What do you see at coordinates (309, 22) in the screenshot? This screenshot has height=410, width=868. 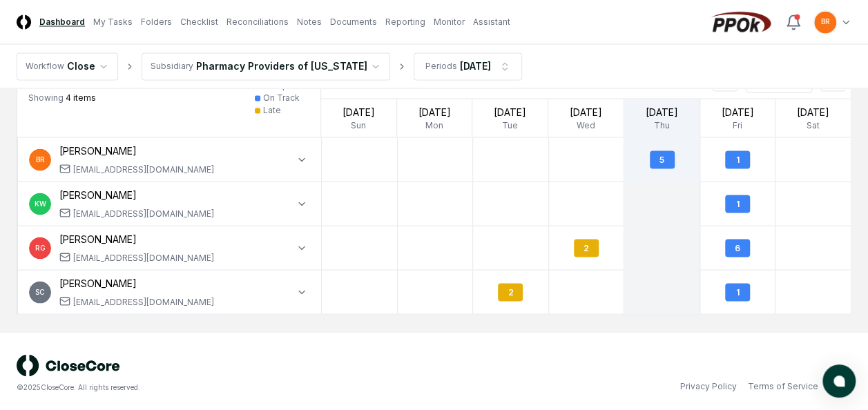 I see `a: Notes` at bounding box center [309, 22].